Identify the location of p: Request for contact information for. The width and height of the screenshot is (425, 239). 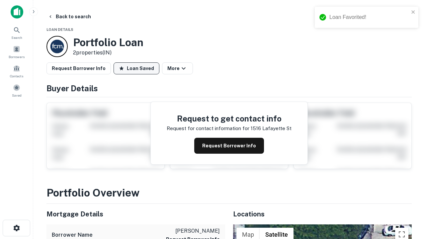
(208, 128).